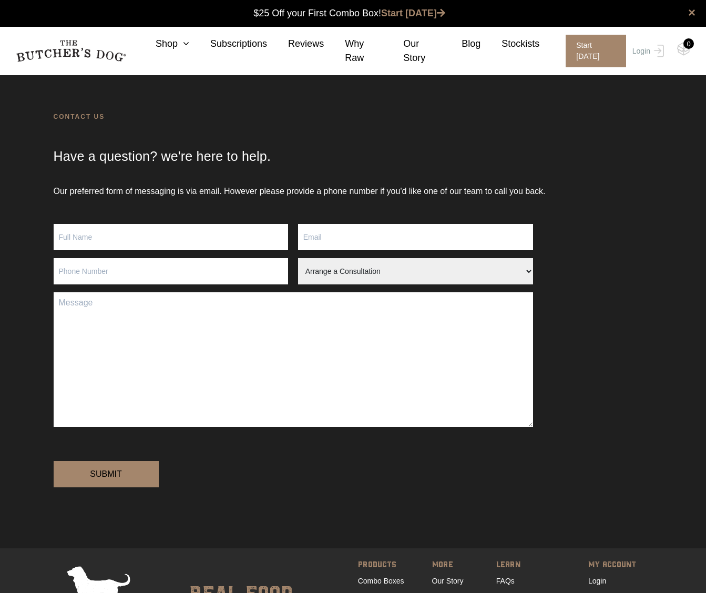 The height and width of the screenshot is (593, 706). Describe the element at coordinates (684, 49) in the screenshot. I see `img: TBD_Cart-Empty.png` at that location.